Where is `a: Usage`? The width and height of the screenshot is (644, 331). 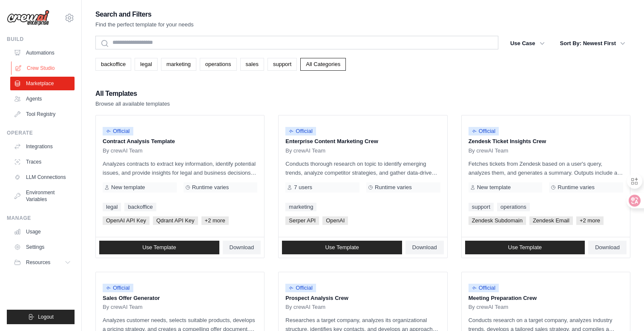 a: Usage is located at coordinates (42, 232).